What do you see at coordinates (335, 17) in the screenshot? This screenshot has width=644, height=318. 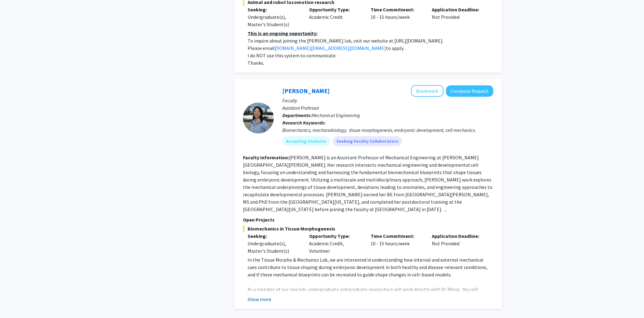 I see `div: Academic Credit` at bounding box center [335, 17].